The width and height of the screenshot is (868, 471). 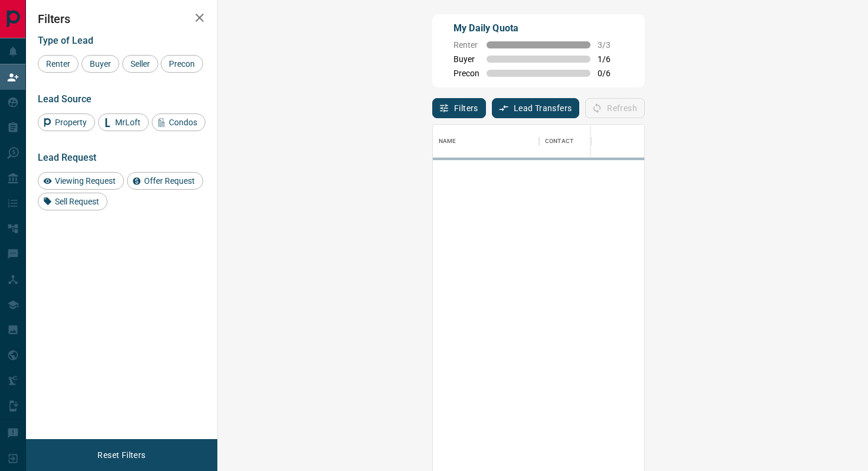 What do you see at coordinates (128, 122) in the screenshot?
I see `span: MrLoft` at bounding box center [128, 122].